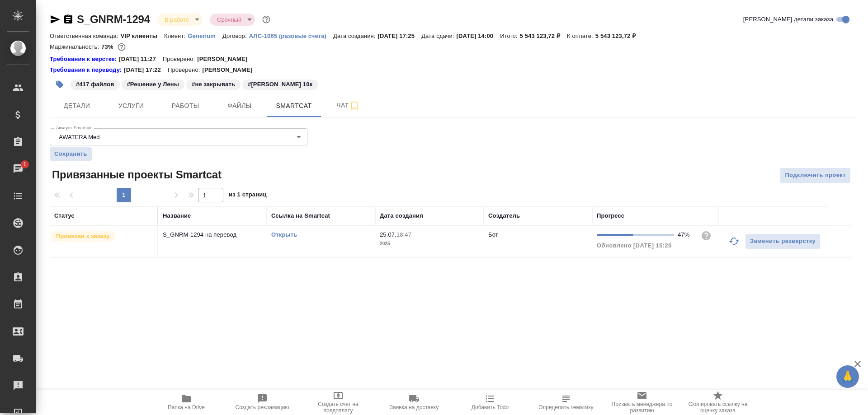 The image size is (868, 415). Describe the element at coordinates (248, 196) in the screenshot. I see `span: из 1 страниц` at that location.